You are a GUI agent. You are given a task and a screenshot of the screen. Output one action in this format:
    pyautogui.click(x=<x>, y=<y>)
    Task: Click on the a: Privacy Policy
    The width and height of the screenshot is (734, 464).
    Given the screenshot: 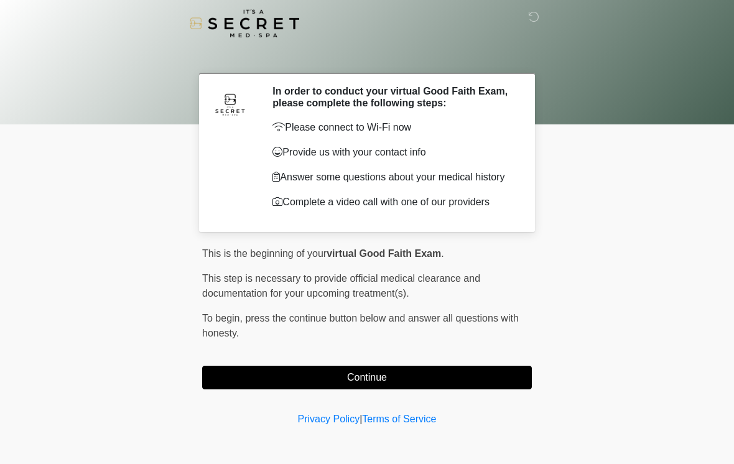 What is the action you would take?
    pyautogui.click(x=329, y=419)
    